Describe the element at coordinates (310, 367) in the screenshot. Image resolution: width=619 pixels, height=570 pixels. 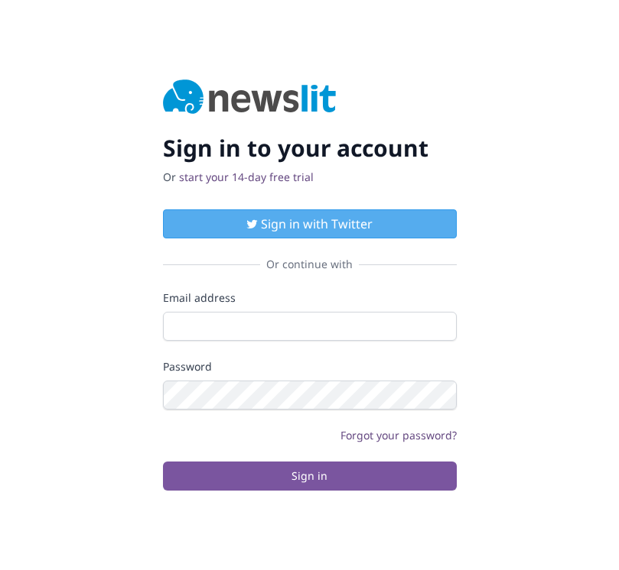
I see `label: Password` at that location.